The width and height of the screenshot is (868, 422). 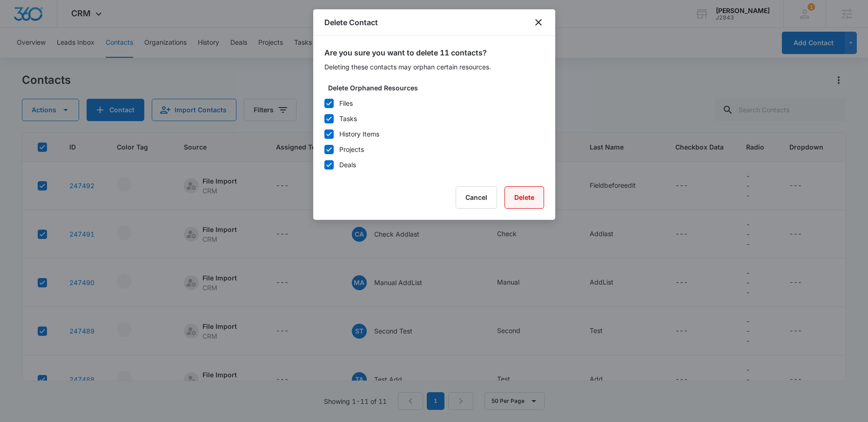 I want to click on div: History Items, so click(x=359, y=134).